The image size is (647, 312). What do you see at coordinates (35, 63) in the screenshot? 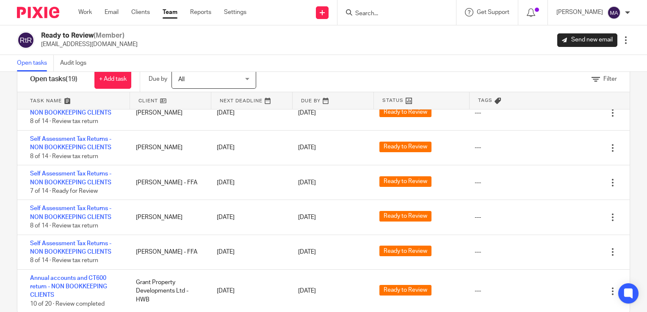
I see `a: Open tasks` at bounding box center [35, 63].